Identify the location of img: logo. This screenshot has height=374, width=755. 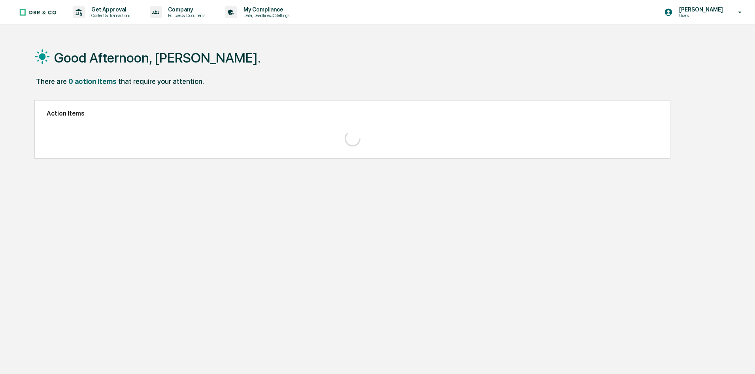
(38, 12).